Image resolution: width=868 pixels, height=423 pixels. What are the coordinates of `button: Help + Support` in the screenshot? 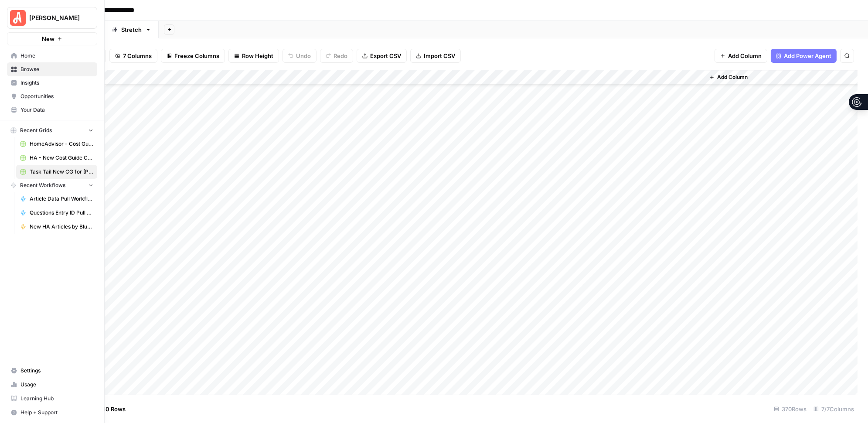 It's located at (51, 413).